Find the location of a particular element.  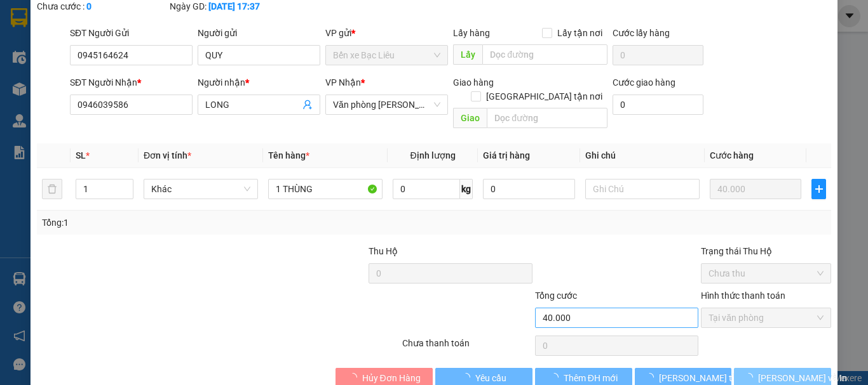

span: user-add is located at coordinates (307, 105).